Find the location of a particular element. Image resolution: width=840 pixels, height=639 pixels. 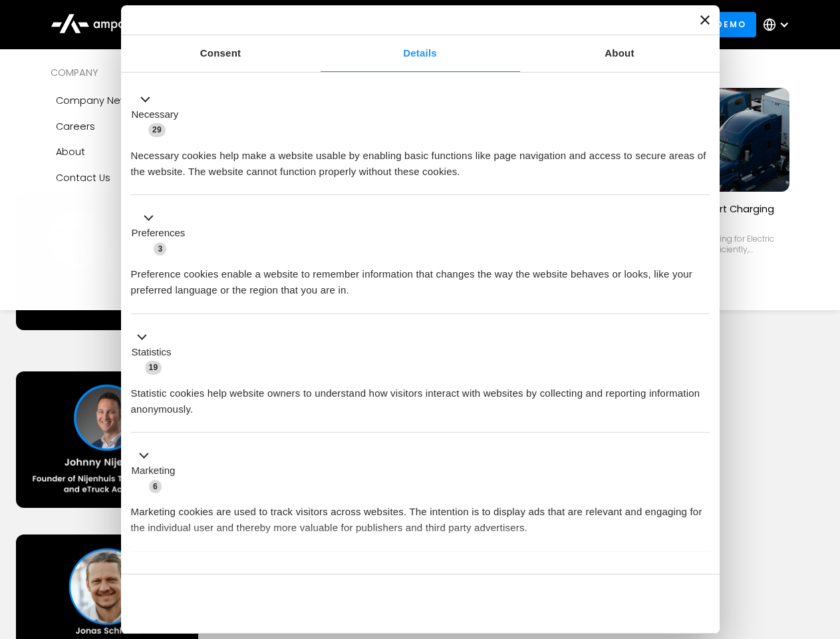

div: Necessary cookies help make a website usable by enabling basic functions like page navigation and... is located at coordinates (421, 158).